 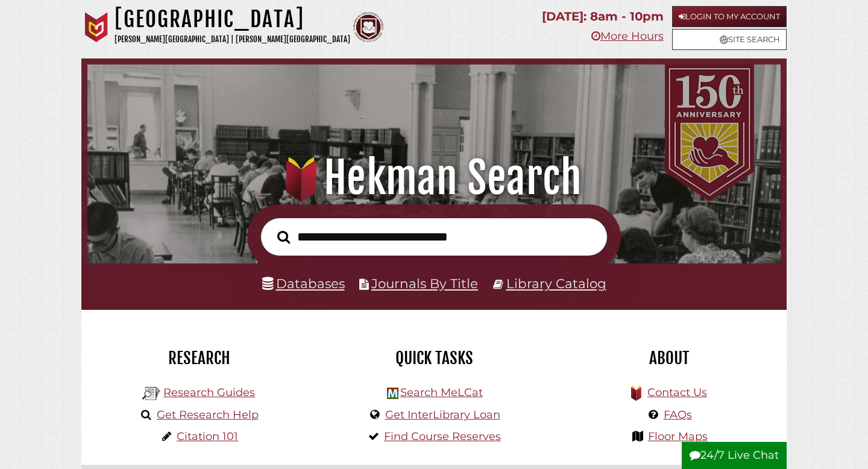 I want to click on a: Contact Us, so click(x=677, y=392).